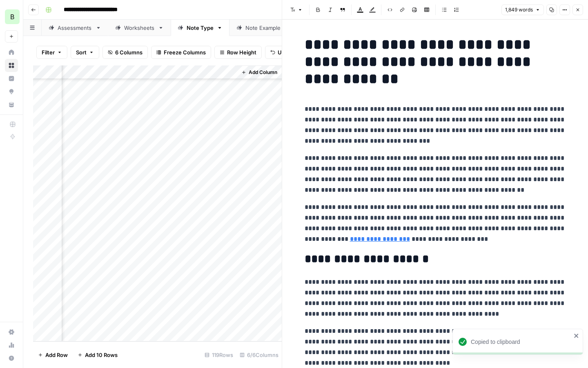  What do you see at coordinates (577, 335) in the screenshot?
I see `button: close` at bounding box center [577, 335].